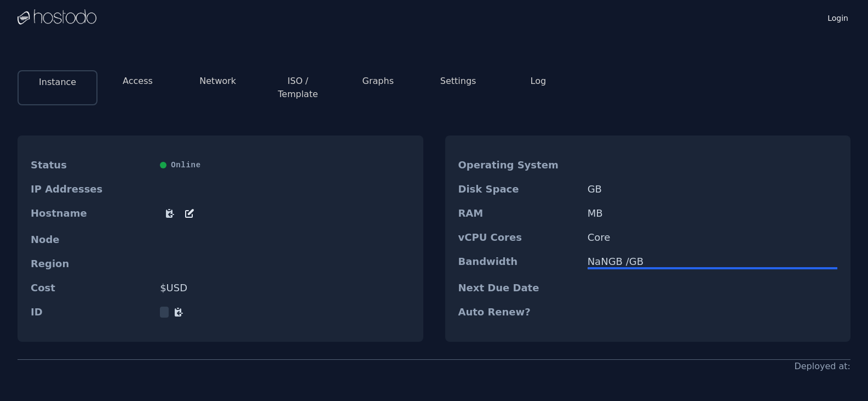 The width and height of the screenshot is (868, 401). What do you see at coordinates (712, 189) in the screenshot?
I see `dd: GB` at bounding box center [712, 189].